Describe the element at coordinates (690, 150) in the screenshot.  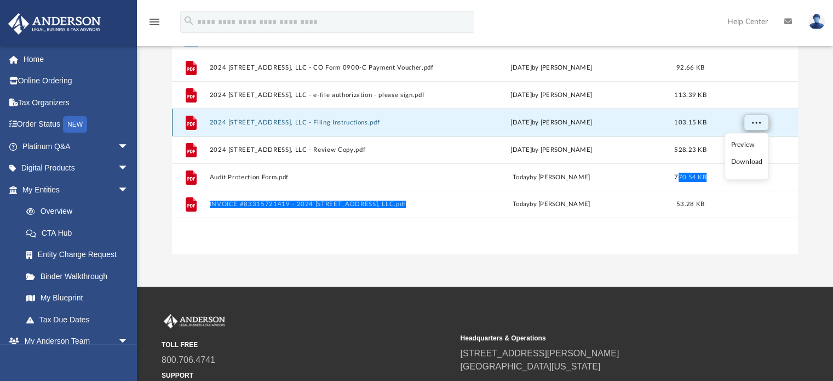
I see `span: 528.23 KB` at that location.